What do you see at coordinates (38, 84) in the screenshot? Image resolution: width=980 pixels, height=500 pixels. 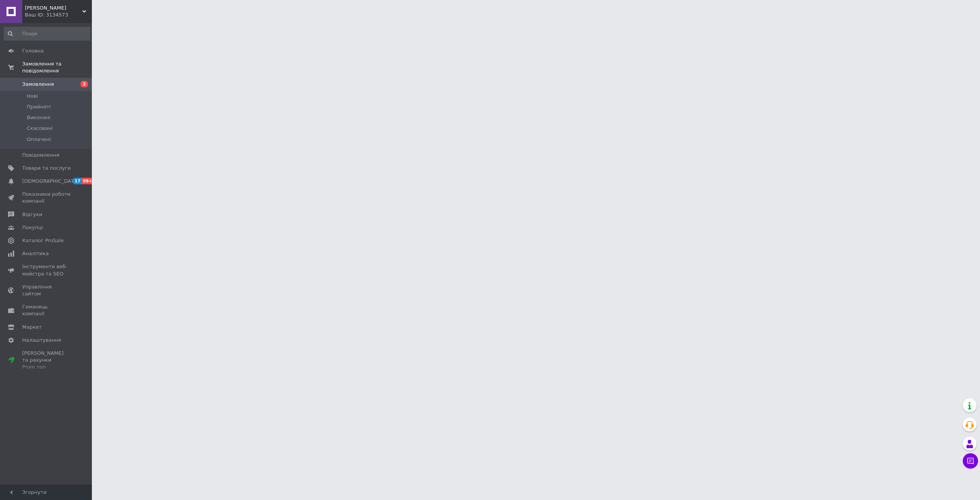 I see `span: Замовлення` at bounding box center [38, 84].